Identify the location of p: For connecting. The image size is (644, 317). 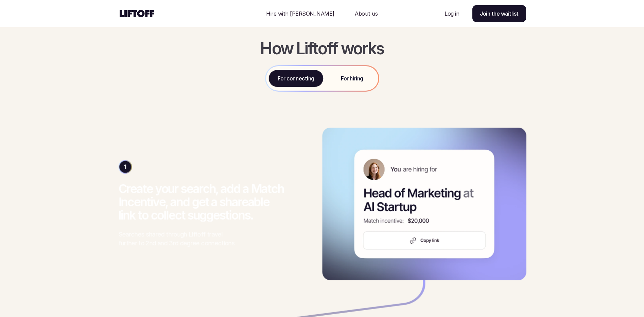
(296, 78).